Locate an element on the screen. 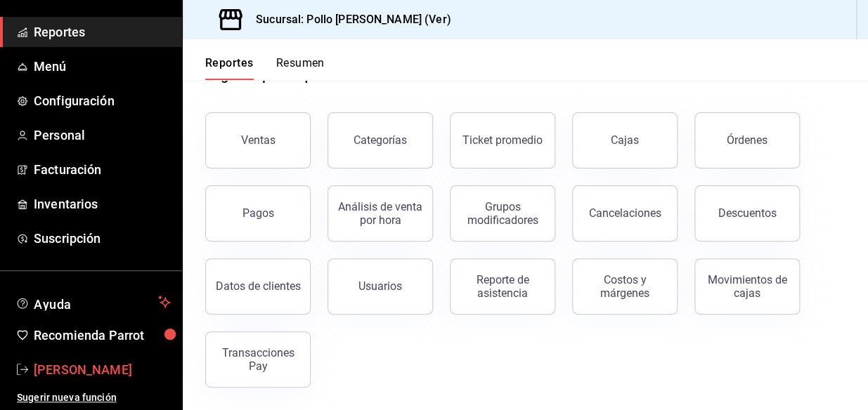 The width and height of the screenshot is (868, 410). button: Transacciones Pay is located at coordinates (258, 360).